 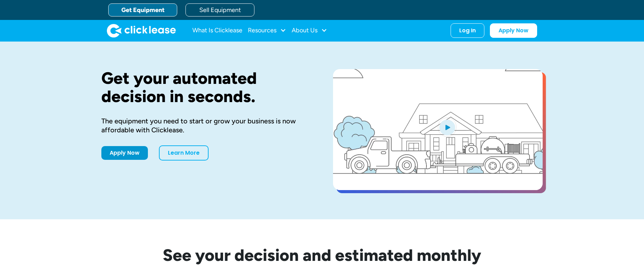 I want to click on img: Blue play button logo on a light blue circular background, so click(x=447, y=128).